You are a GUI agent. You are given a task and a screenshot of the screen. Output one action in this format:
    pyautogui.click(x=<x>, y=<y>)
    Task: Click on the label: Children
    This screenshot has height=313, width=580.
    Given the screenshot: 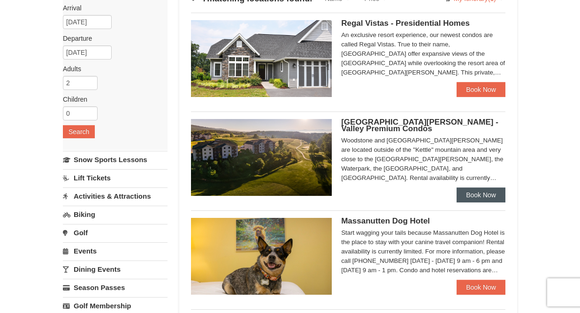 What is the action you would take?
    pyautogui.click(x=112, y=99)
    